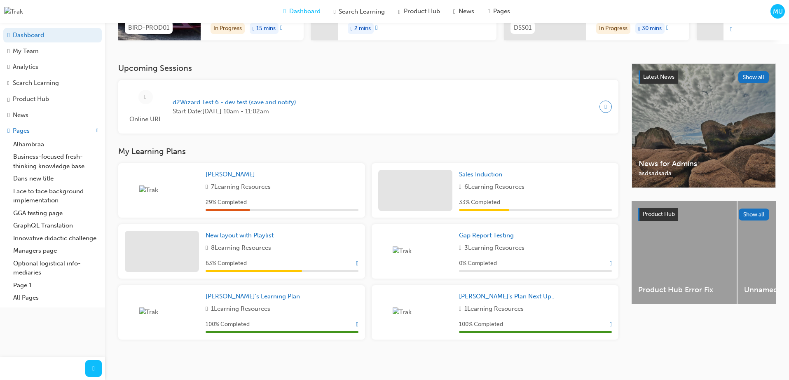 The width and height of the screenshot is (789, 380). I want to click on h3: My Learning Plans, so click(368, 151).